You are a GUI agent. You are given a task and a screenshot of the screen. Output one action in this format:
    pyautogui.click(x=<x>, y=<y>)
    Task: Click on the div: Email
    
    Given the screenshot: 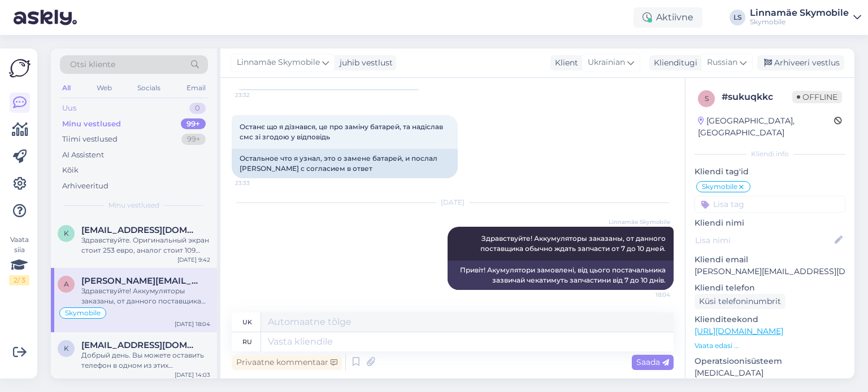 What is the action you would take?
    pyautogui.click(x=196, y=88)
    